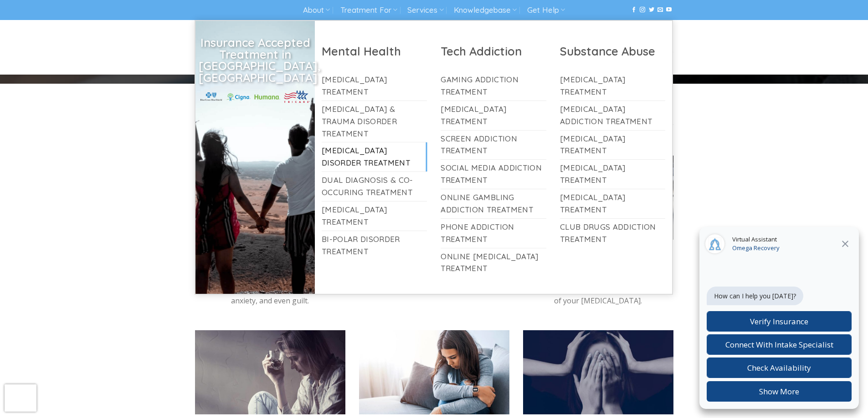  I want to click on a: Get Help, so click(546, 10).